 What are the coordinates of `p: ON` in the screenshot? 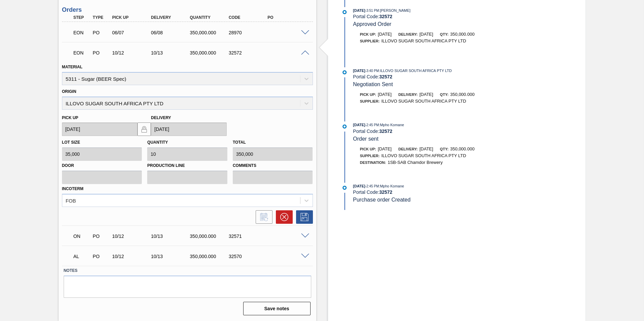 It's located at (82, 236).